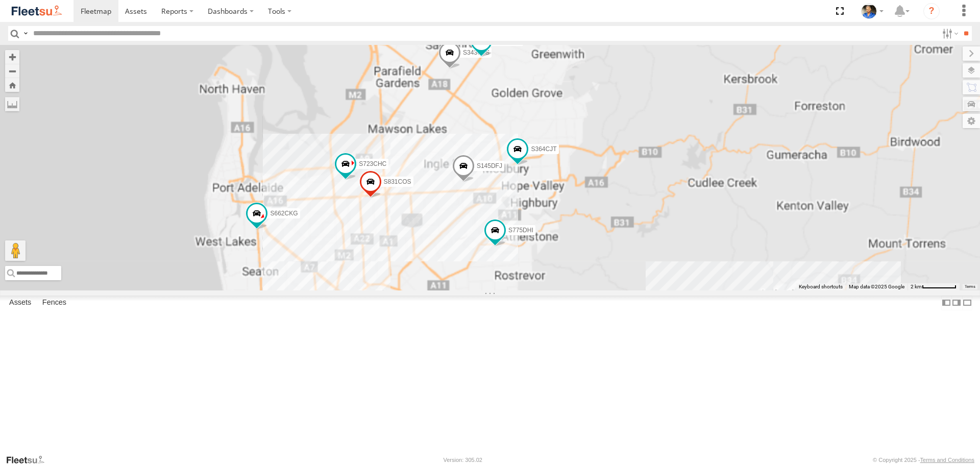  What do you see at coordinates (877, 287) in the screenshot?
I see `span: Map data ©2025 Google` at bounding box center [877, 287].